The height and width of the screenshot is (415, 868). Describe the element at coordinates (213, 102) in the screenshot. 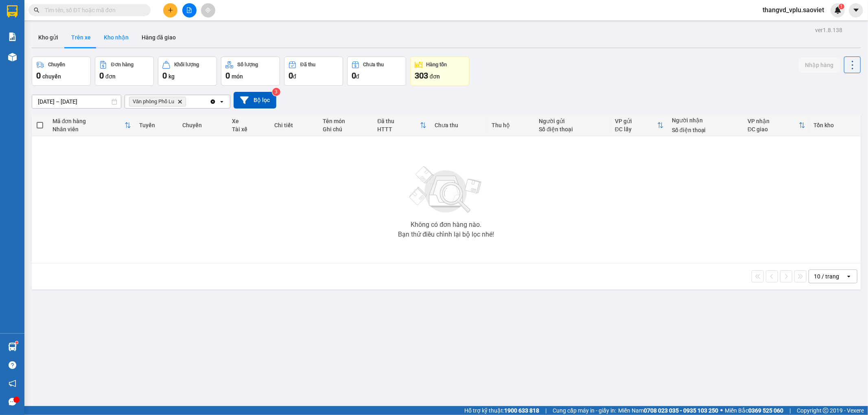

I see `svg: Clear all` at that location.